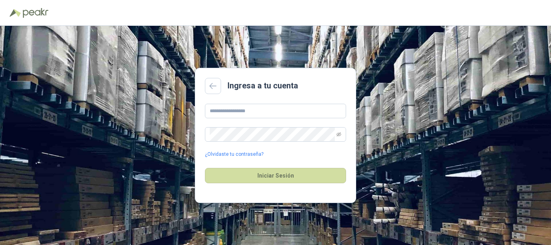  I want to click on img: Logo, so click(15, 13).